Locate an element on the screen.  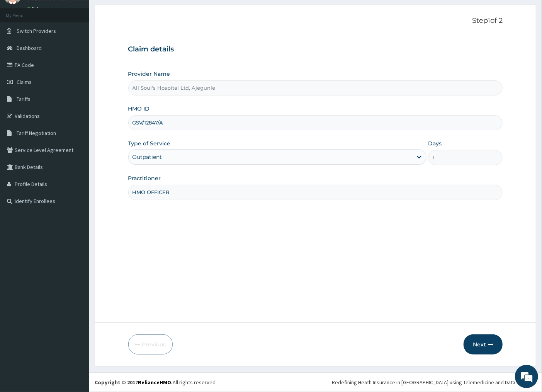
textarea: Type your message and hit 'Enter' is located at coordinates (75, 225).